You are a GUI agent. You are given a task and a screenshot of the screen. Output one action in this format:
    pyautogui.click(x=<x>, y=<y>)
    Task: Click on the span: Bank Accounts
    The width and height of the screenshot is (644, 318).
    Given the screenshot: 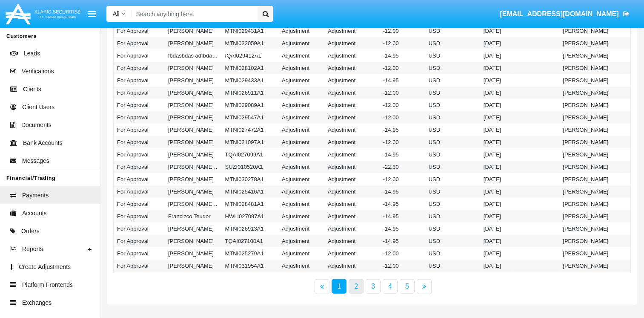 What is the action you would take?
    pyautogui.click(x=43, y=143)
    